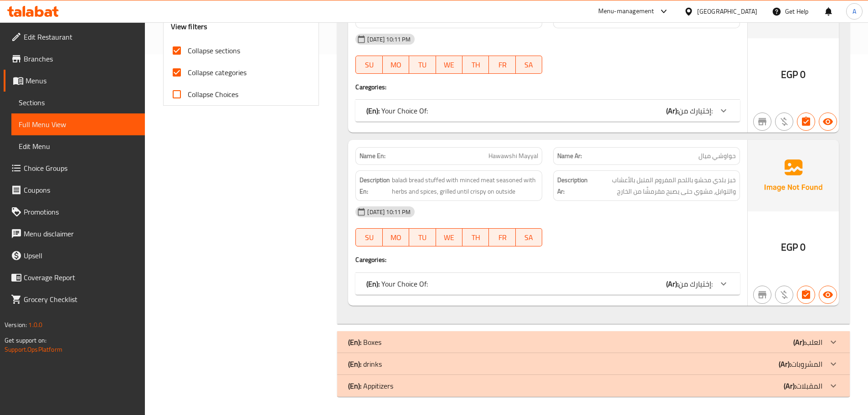 The height and width of the screenshot is (415, 868). Describe the element at coordinates (74, 37) in the screenshot. I see `a: Edit Restaurant` at that location.